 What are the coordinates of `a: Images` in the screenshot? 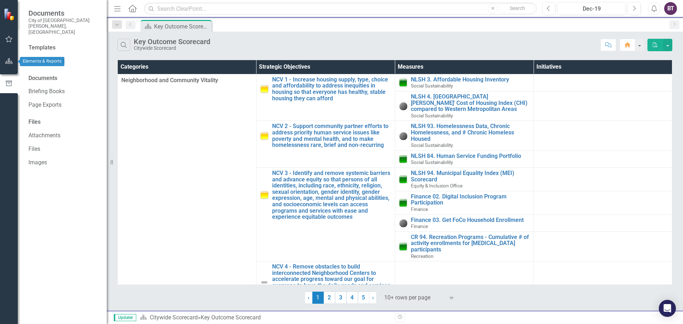 It's located at (64, 163).